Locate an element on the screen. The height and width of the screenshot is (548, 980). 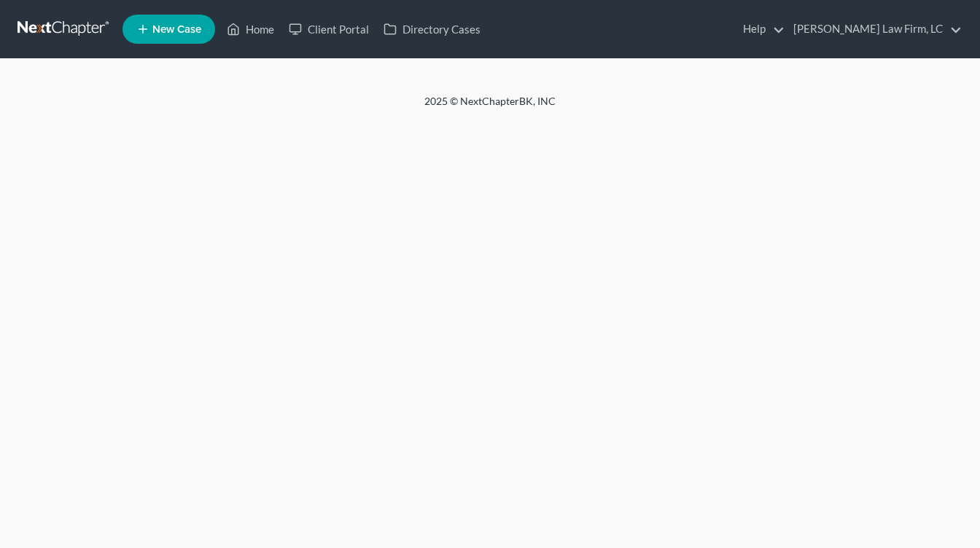
a: Help is located at coordinates (760, 29).